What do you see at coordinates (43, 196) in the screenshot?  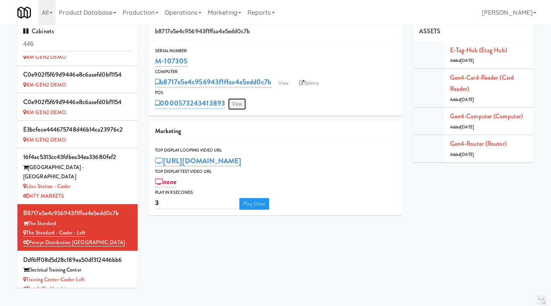 I see `a: MTY MARKETS` at bounding box center [43, 196].